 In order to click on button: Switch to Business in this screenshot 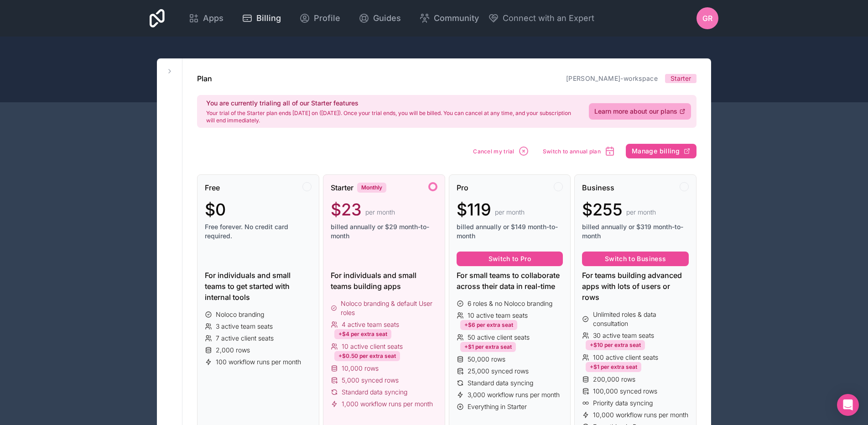, I will do `click(635, 259)`.